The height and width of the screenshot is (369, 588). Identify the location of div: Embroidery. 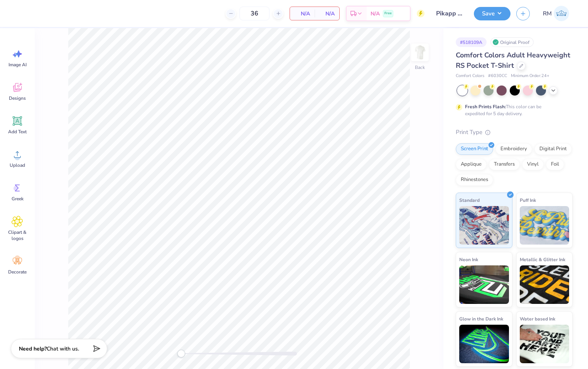
(514, 149).